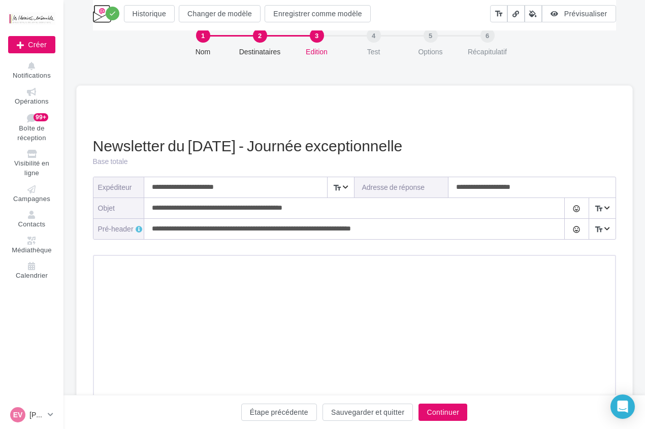  Describe the element at coordinates (31, 101) in the screenshot. I see `span: Opérations` at that location.